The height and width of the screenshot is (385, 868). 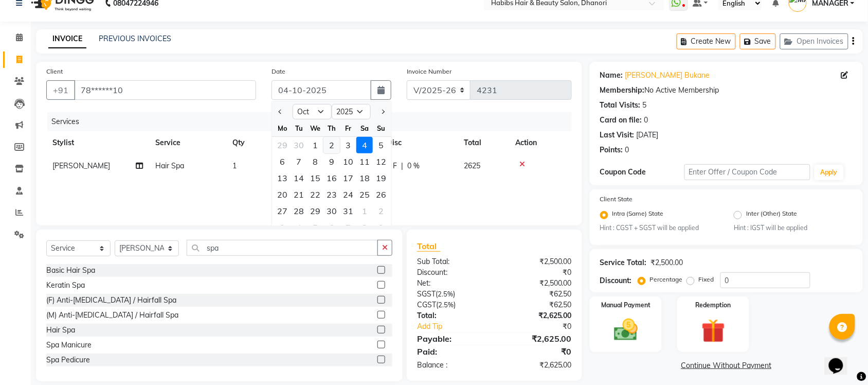 I want to click on div: Saturday, October 4, 2025, so click(x=364, y=145).